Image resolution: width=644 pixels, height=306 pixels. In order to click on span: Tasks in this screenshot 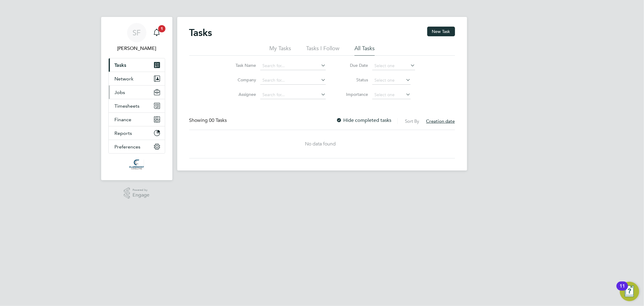, I will do `click(121, 65)`.